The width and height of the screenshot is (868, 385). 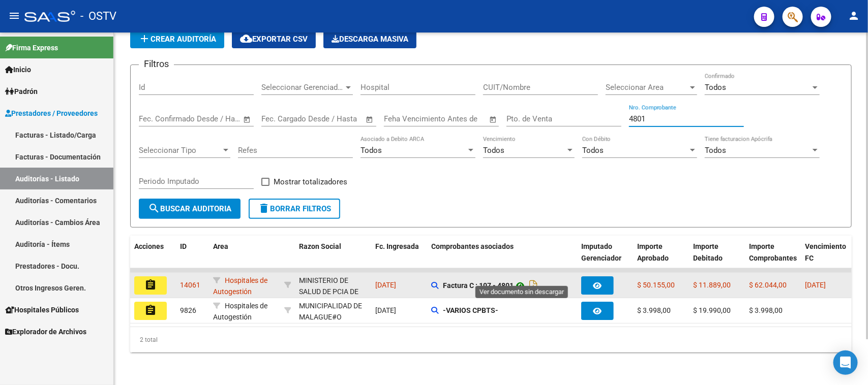 What do you see at coordinates (845, 363) in the screenshot?
I see `div: Open Intercom Messenger` at bounding box center [845, 363].